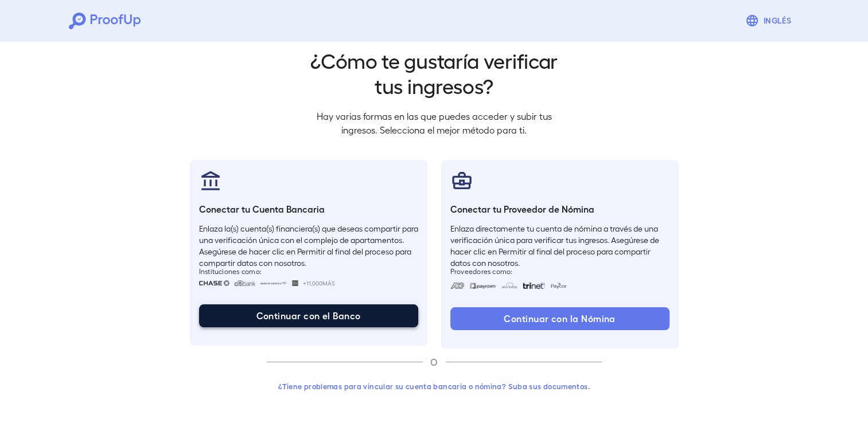 The height and width of the screenshot is (423, 868). Describe the element at coordinates (560, 240) in the screenshot. I see `p: Enlaza directamente tu cuenta de nómina a través de una verificación única para verificar tus ing...` at that location.